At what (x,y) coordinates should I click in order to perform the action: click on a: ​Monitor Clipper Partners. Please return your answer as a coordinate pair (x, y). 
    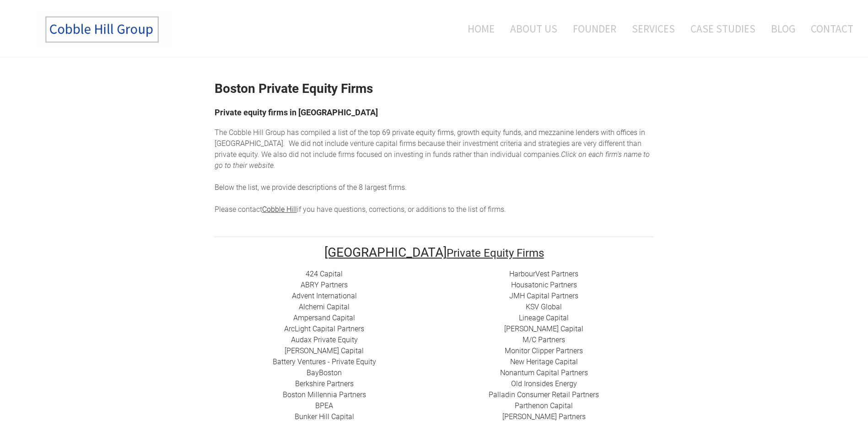
    Looking at the image, I should click on (544, 351).